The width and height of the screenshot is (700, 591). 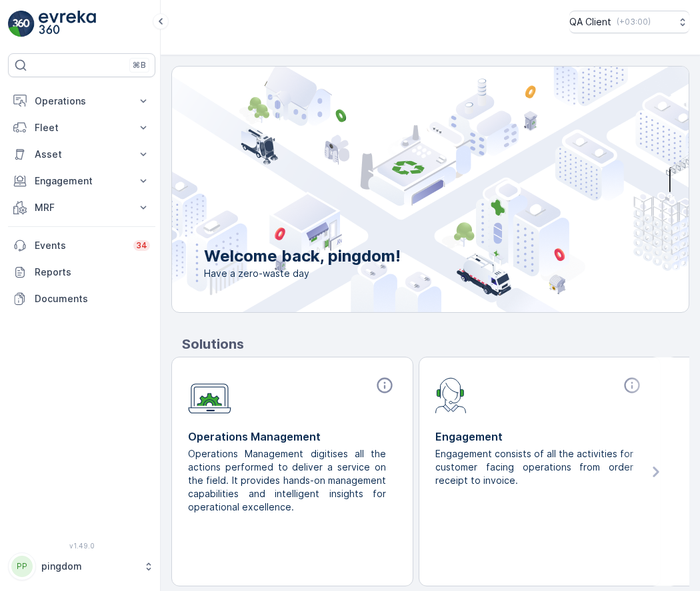 What do you see at coordinates (81, 299) in the screenshot?
I see `a: Documents` at bounding box center [81, 299].